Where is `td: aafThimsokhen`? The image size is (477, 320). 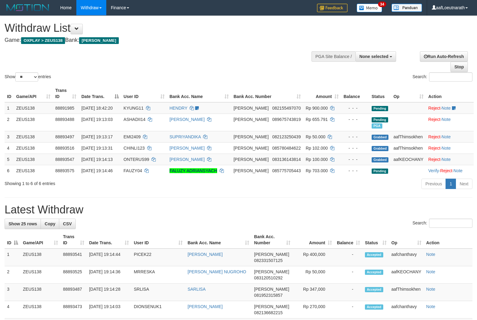 td: aafThimsokhen is located at coordinates (408, 136).